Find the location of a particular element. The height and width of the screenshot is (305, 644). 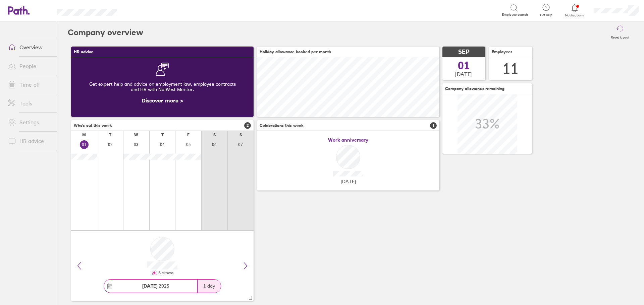

span: Who's out this week is located at coordinates (93, 125).